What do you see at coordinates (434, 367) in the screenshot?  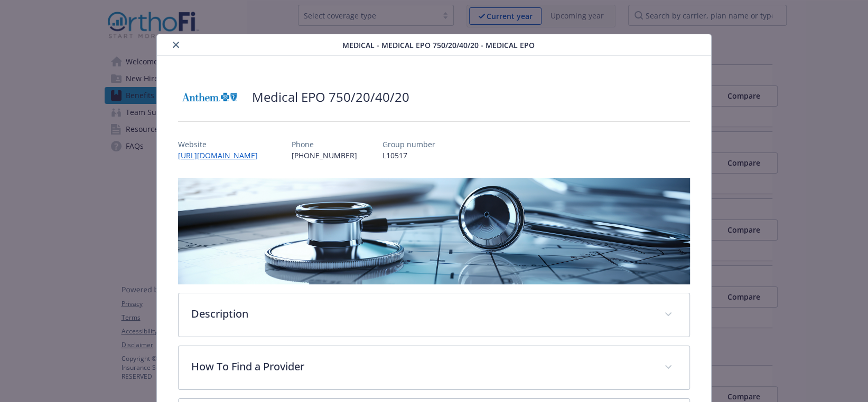 I see `div: How To Find a Provider` at bounding box center [434, 367].